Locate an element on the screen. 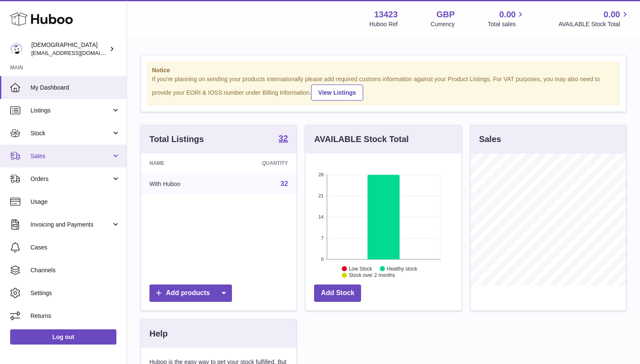 Image resolution: width=640 pixels, height=364 pixels. th: Quantity is located at coordinates (260, 163).